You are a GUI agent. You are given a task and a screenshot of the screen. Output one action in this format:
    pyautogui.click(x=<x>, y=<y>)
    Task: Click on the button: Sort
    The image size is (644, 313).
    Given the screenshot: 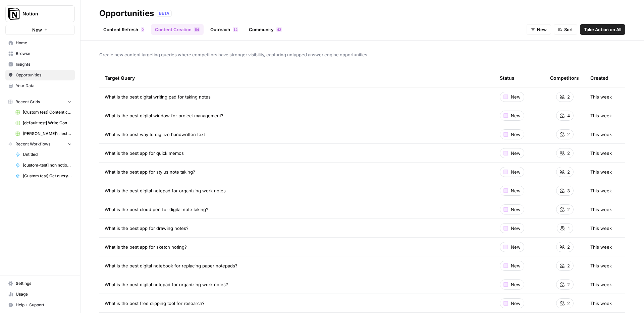 What is the action you would take?
    pyautogui.click(x=566, y=30)
    